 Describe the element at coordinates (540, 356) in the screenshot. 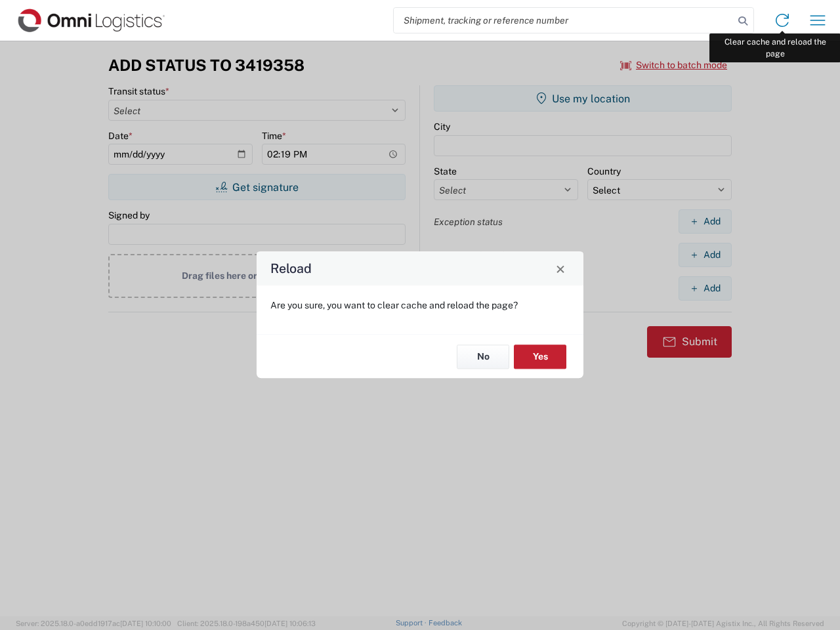

I see `button: Yes` at that location.